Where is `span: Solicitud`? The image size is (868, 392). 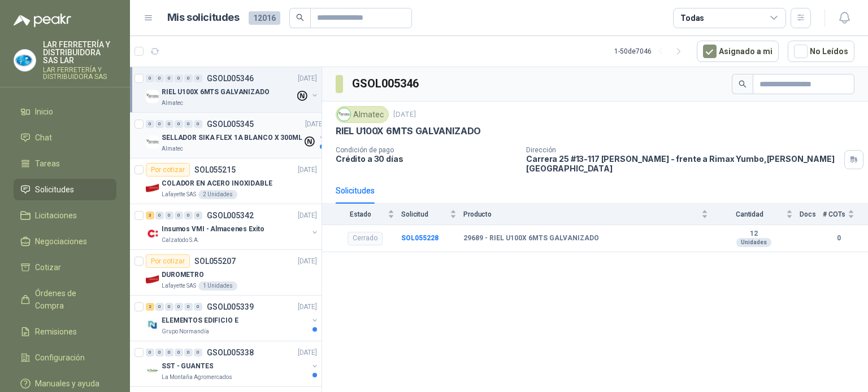 span: Solicitud is located at coordinates (424, 215).